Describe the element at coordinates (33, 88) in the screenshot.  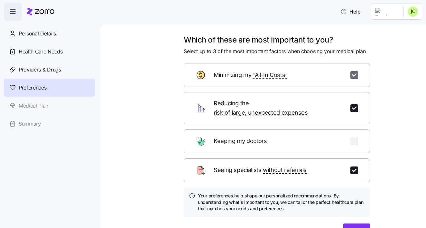
I see `span: Preferences` at that location.